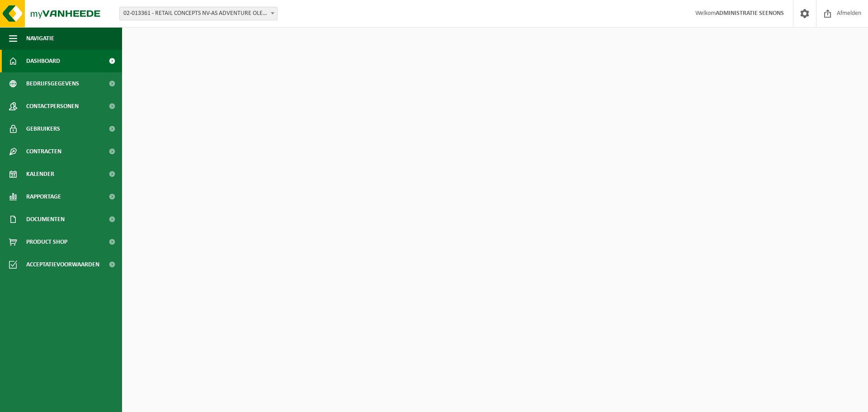 Image resolution: width=868 pixels, height=412 pixels. Describe the element at coordinates (750, 13) in the screenshot. I see `strong: ADMINISTRATIE SEENONS` at that location.